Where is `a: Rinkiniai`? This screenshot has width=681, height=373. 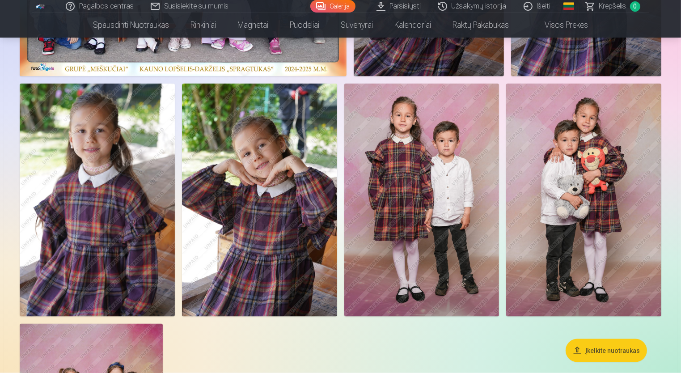
a: Rinkiniai is located at coordinates (203, 25).